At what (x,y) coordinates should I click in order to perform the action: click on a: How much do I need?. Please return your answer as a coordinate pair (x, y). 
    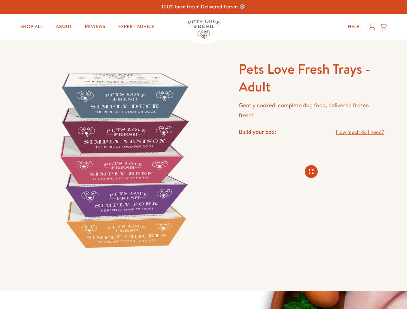
    Looking at the image, I should click on (359, 132).